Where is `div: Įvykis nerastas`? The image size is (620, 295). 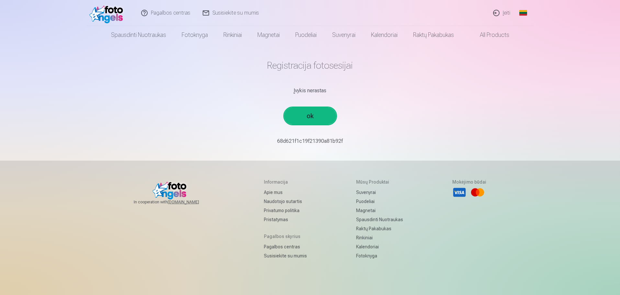 div: Įvykis nerastas is located at coordinates (310, 91).